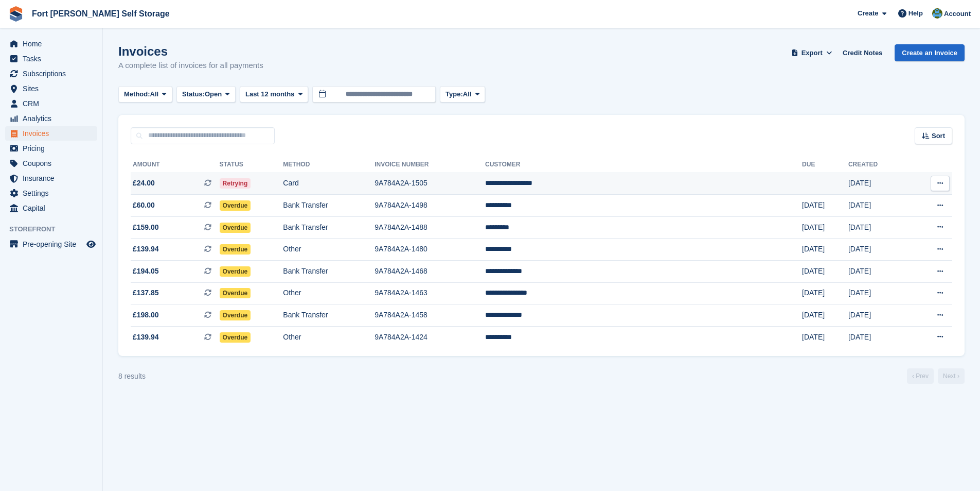 This screenshot has width=980, height=491. Describe the element at coordinates (146, 314) in the screenshot. I see `span: £198.00` at that location.